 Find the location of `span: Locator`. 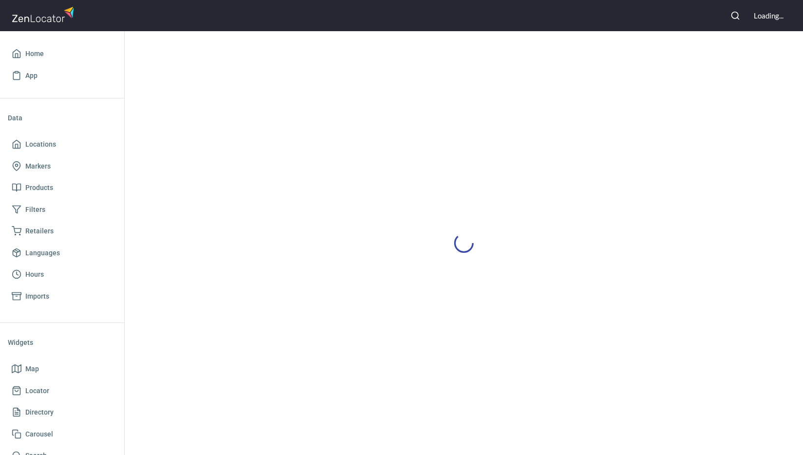

span: Locator is located at coordinates (37, 391).